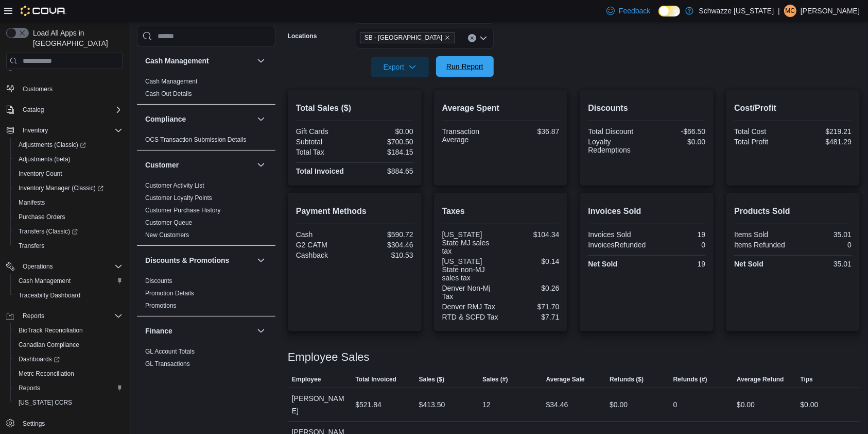 The width and height of the screenshot is (868, 434). Describe the element at coordinates (40, 174) in the screenshot. I see `a: Inventory Count` at that location.